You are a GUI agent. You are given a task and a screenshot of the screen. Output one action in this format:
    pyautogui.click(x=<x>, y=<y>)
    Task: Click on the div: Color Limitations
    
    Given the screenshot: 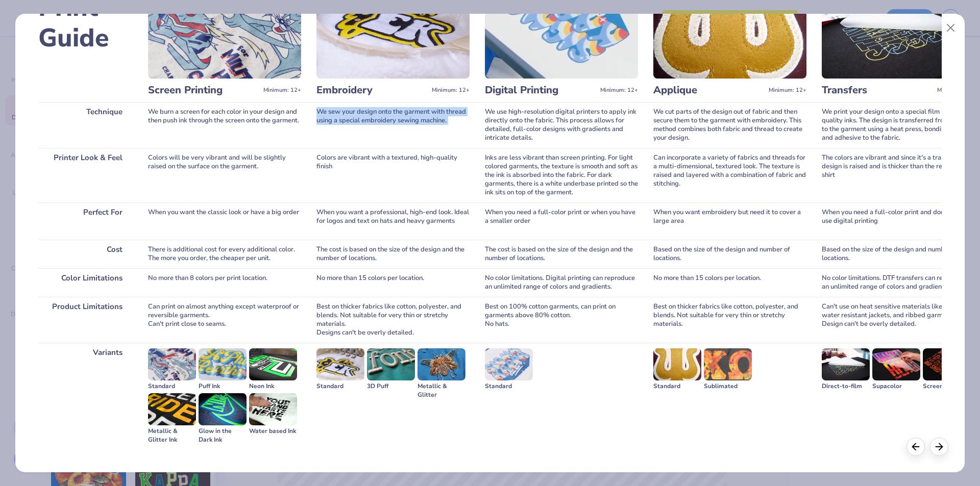 What is the action you would take?
    pyautogui.click(x=85, y=283)
    